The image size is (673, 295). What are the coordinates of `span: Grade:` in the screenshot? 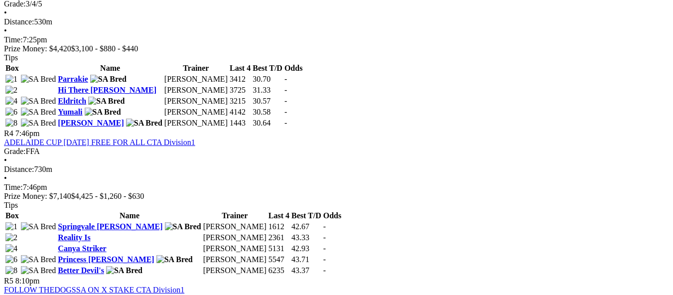 It's located at (15, 151).